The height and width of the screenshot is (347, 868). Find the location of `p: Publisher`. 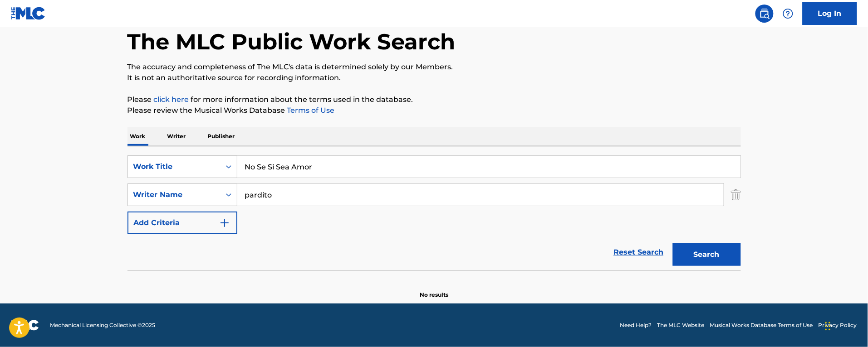

p: Publisher is located at coordinates (221, 136).